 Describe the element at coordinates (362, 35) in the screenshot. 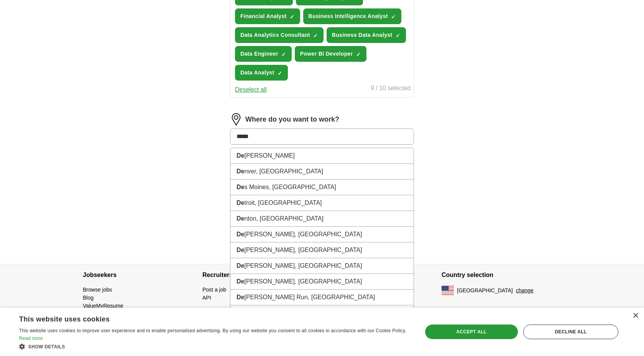

I see `span: Business Data Analyst` at that location.